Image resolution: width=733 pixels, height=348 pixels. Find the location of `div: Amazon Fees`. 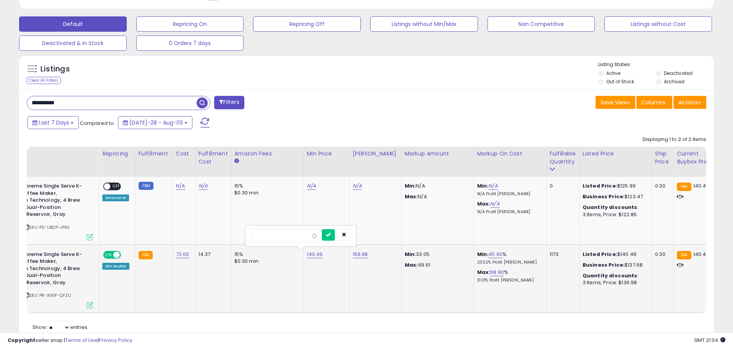

div: Amazon Fees is located at coordinates (267, 153).